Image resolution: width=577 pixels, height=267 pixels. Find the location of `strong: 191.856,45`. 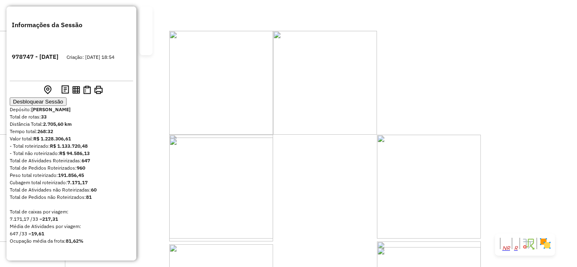

strong: 191.856,45 is located at coordinates (71, 175).